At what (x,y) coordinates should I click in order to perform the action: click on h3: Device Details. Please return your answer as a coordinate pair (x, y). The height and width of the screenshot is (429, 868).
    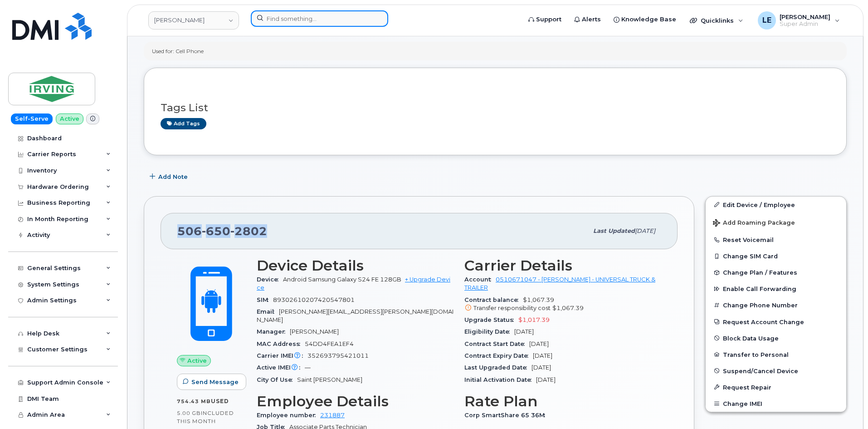
    Looking at the image, I should click on (355, 266).